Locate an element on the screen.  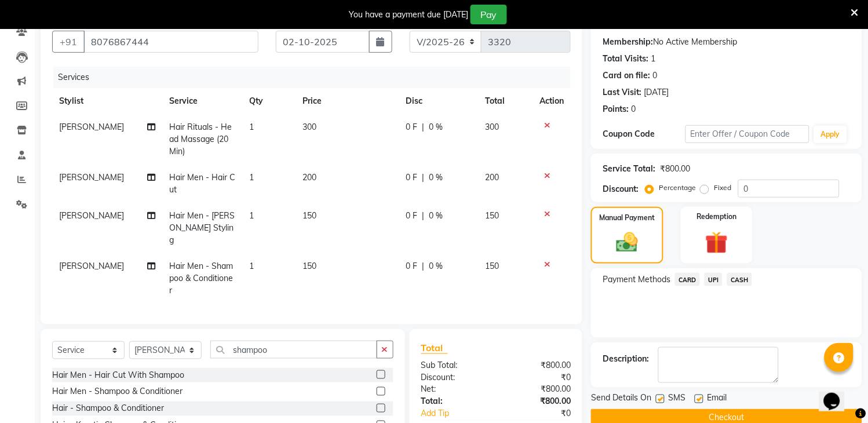
input: Enter Offer / Coupon Code is located at coordinates (747, 134).